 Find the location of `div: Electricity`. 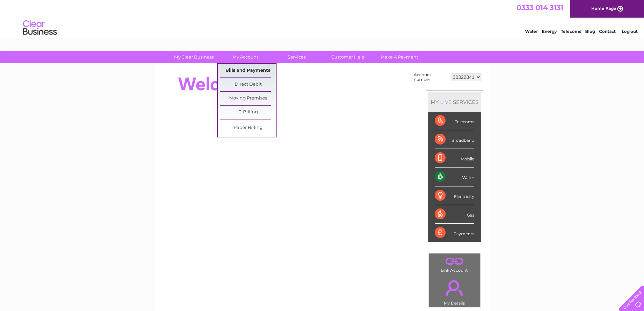

div: Electricity is located at coordinates (454, 196).